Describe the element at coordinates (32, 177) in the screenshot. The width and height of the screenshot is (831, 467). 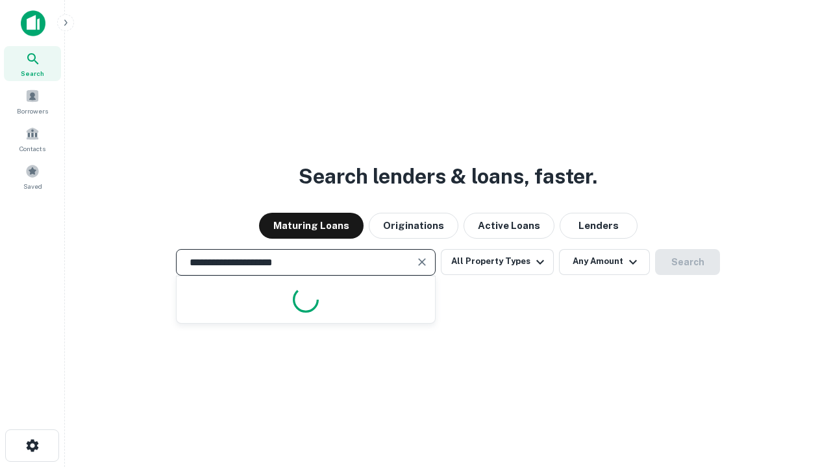
I see `div: Saved` at that location.